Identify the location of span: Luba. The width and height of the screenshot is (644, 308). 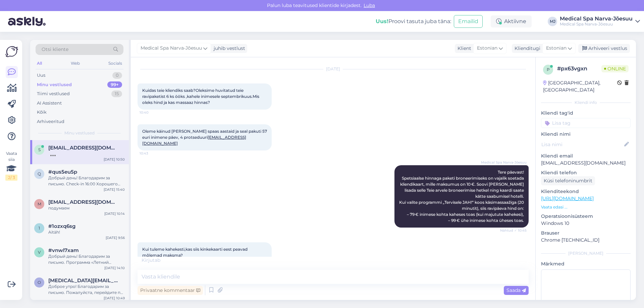
(369, 5).